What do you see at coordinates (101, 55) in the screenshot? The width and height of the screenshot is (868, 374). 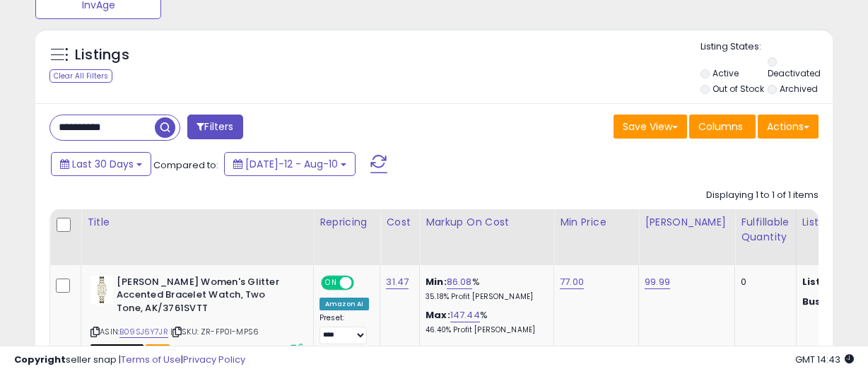 I see `h5: Listings` at bounding box center [101, 55].